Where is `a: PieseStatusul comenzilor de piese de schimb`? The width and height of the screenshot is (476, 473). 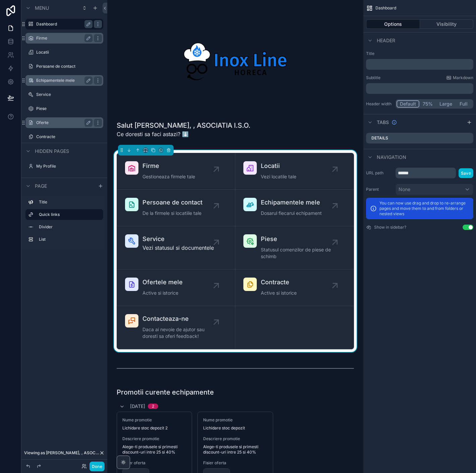 a: PieseStatusul comenzilor de piese de schimb is located at coordinates (295, 248).